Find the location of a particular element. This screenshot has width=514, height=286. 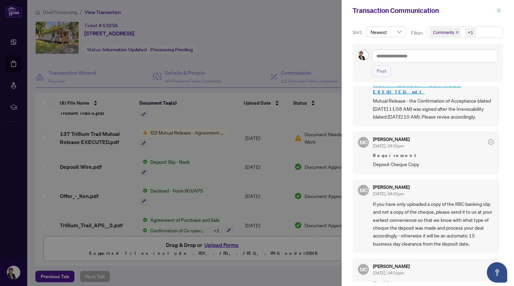

button: Open asap is located at coordinates (497, 273).